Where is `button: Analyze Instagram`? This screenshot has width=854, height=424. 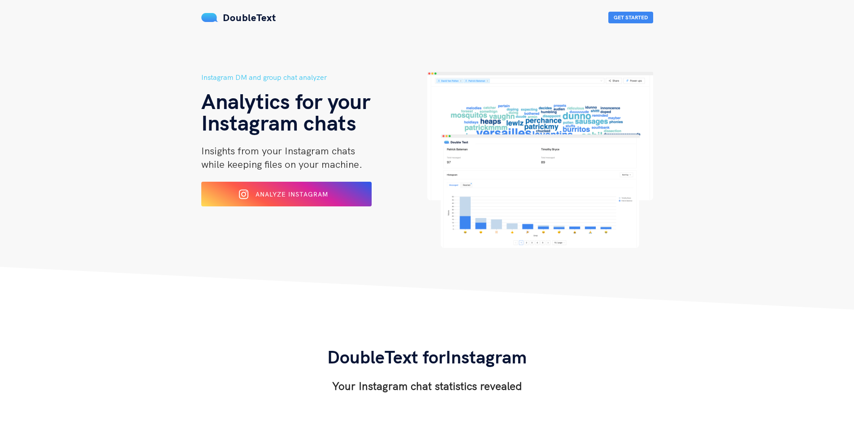 button: Analyze Instagram is located at coordinates (286, 194).